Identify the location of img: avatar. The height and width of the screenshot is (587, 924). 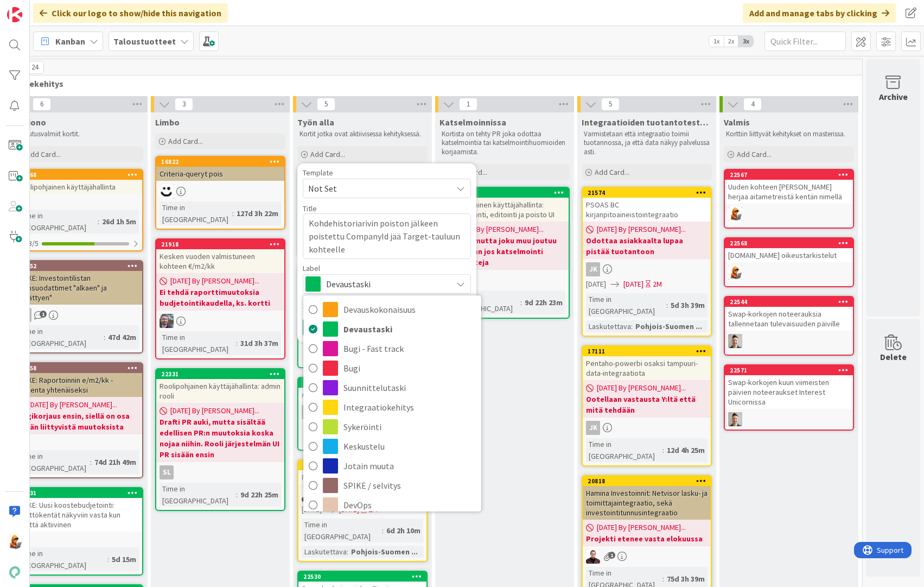
(15, 572).